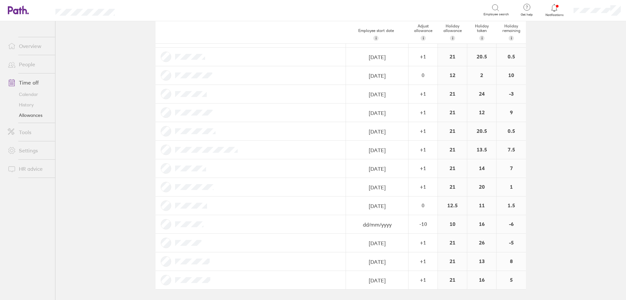 Image resolution: width=626 pixels, height=300 pixels. I want to click on a: Calendar, so click(29, 94).